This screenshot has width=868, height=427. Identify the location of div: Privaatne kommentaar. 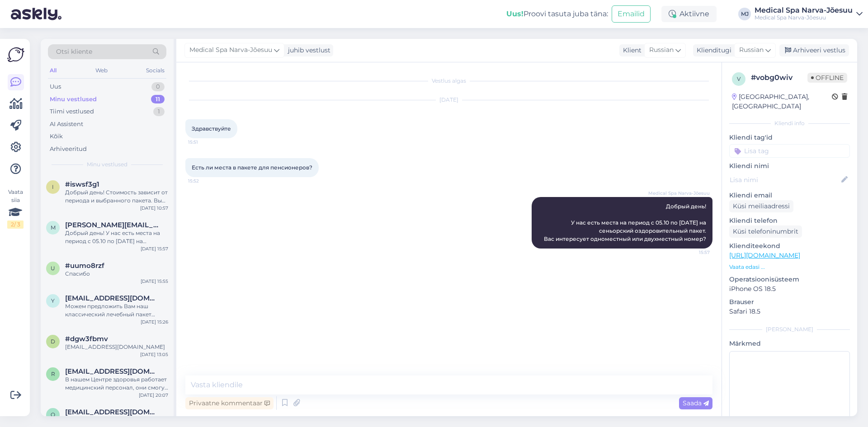
(229, 403).